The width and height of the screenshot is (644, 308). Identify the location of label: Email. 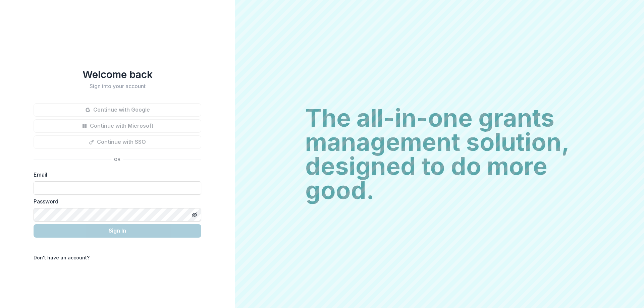
(116, 174).